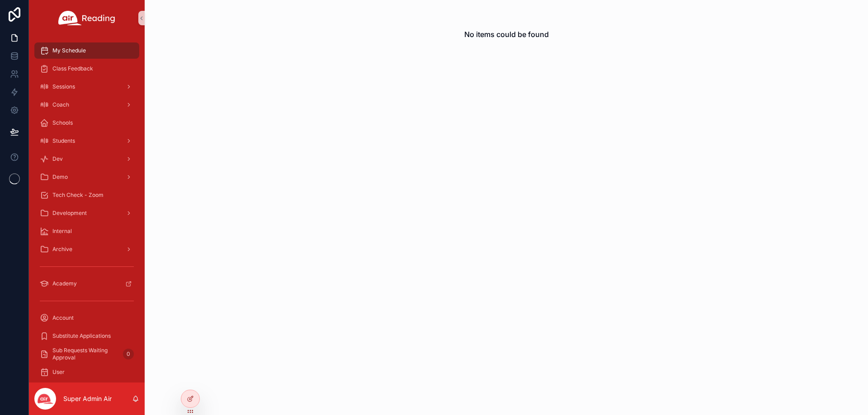  I want to click on div: scrollable content, so click(87, 209).